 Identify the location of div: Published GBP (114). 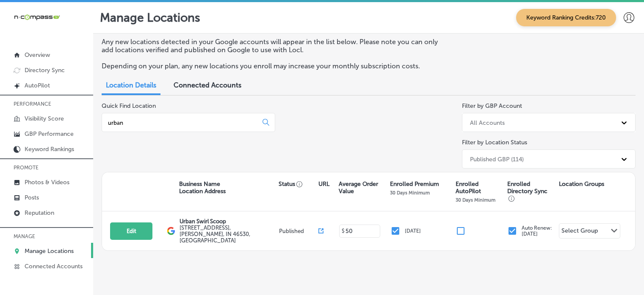
(497, 158).